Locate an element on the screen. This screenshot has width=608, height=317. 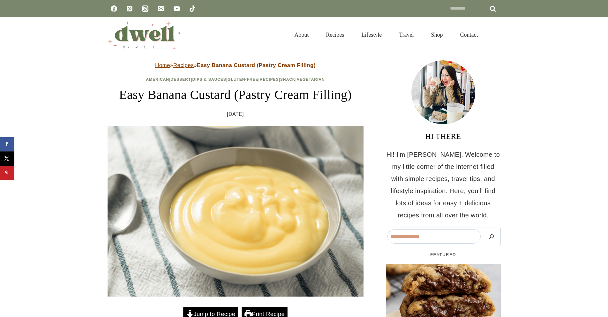
a: Contact is located at coordinates (469, 35).